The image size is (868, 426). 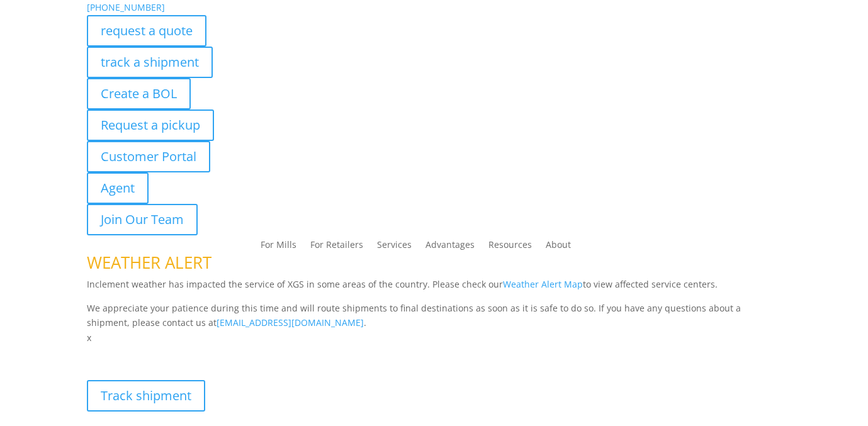 I want to click on a: For Retailers, so click(x=337, y=248).